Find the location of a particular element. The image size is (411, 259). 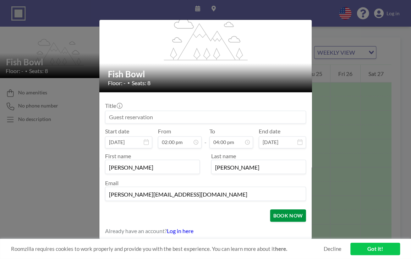

label: From is located at coordinates (164, 131).